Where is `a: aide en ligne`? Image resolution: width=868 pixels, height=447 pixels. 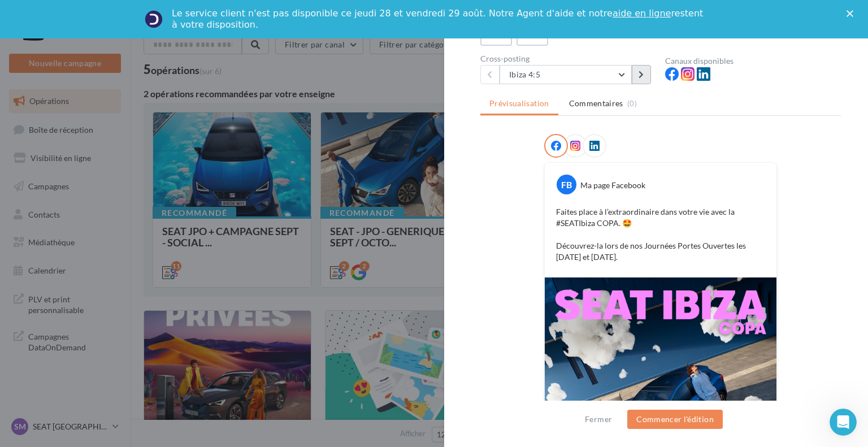 a: aide en ligne is located at coordinates (641, 13).